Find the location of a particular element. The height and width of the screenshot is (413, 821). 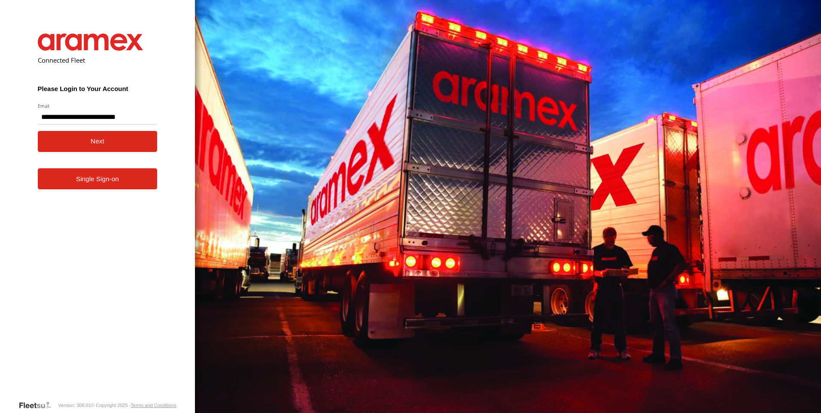

img: Aramex is located at coordinates (91, 42).